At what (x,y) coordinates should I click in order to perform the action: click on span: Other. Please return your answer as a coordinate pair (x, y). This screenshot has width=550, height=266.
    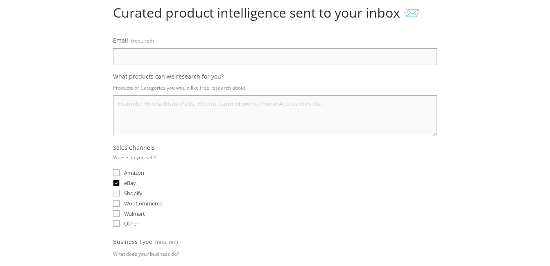
    Looking at the image, I should click on (131, 223).